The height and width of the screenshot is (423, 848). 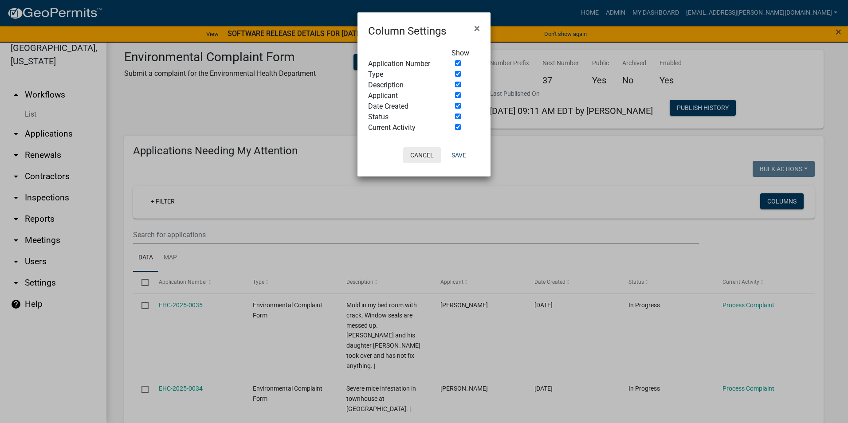 What do you see at coordinates (403, 128) in the screenshot?
I see `div: Current Activity` at bounding box center [403, 128].